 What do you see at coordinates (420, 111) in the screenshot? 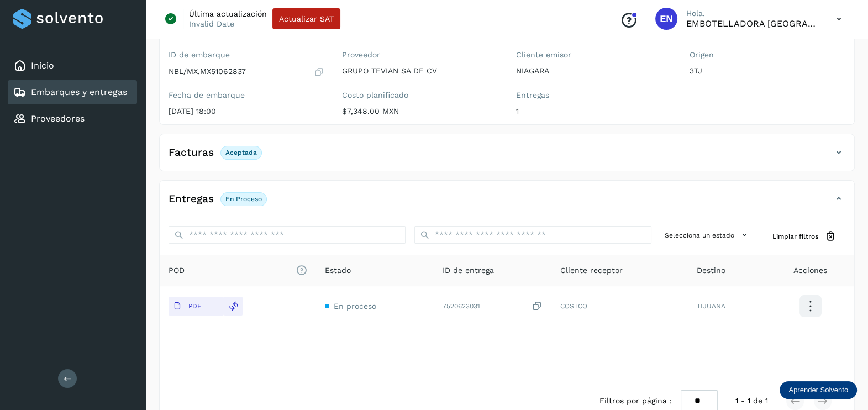
I see `p: $7,348.00 MXN` at bounding box center [420, 111].